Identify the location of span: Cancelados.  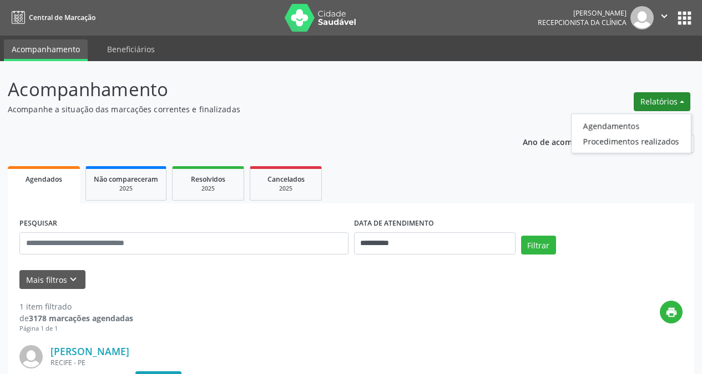
(286, 179).